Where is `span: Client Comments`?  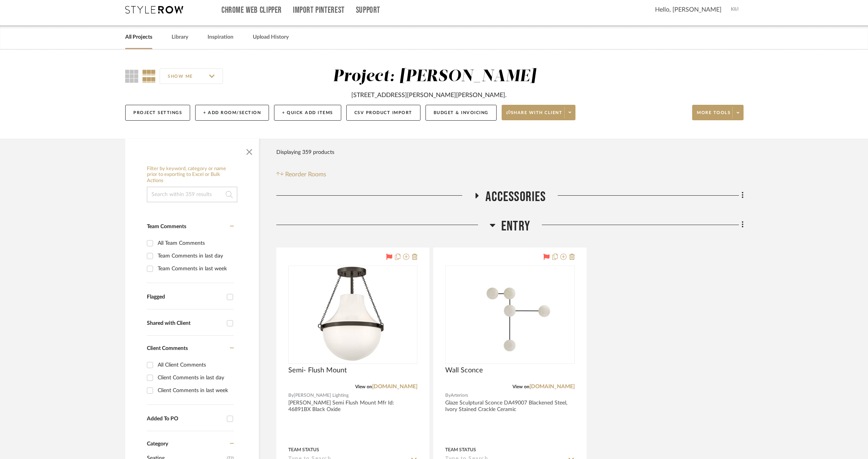
span: Client Comments is located at coordinates (167, 348).